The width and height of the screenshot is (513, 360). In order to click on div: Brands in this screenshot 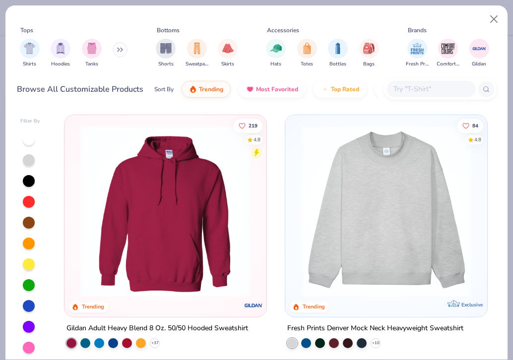, I will do `click(417, 30)`.